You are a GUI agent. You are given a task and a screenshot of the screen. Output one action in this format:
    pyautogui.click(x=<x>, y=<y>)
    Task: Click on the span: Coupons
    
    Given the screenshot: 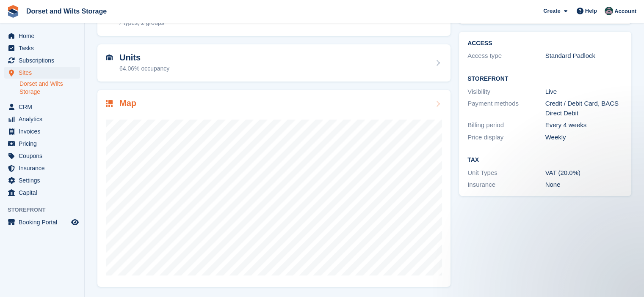 What is the action you would take?
    pyautogui.click(x=44, y=156)
    